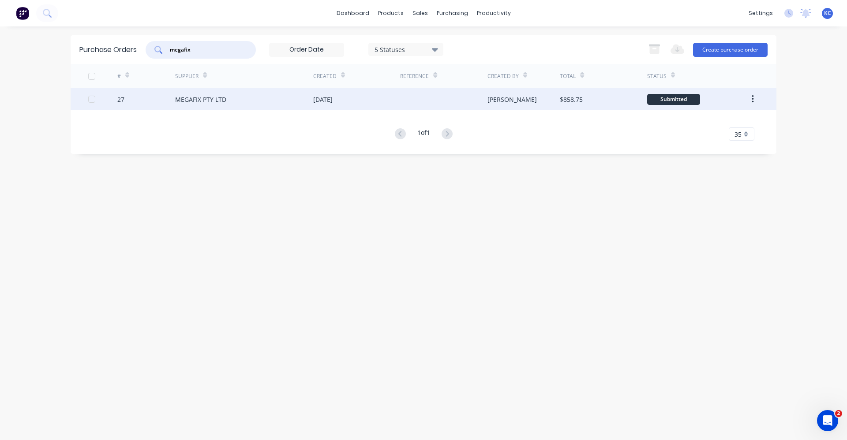 The height and width of the screenshot is (440, 847). Describe the element at coordinates (108, 50) in the screenshot. I see `div: Purchase Orders` at that location.